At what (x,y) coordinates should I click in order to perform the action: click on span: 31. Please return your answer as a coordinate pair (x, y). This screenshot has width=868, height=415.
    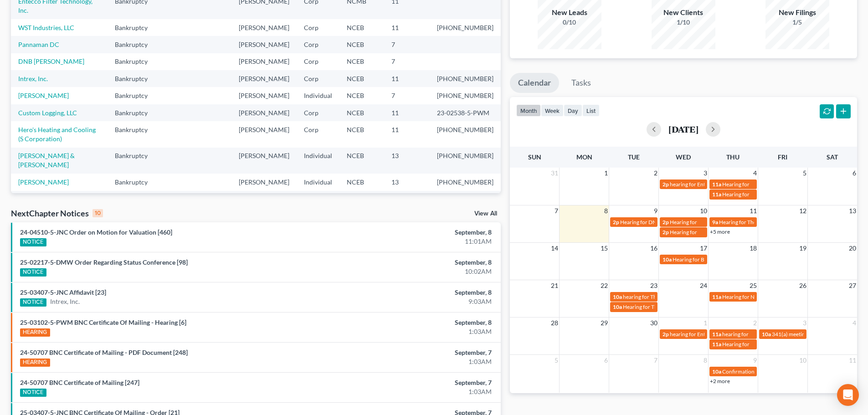
    Looking at the image, I should click on (555, 174).